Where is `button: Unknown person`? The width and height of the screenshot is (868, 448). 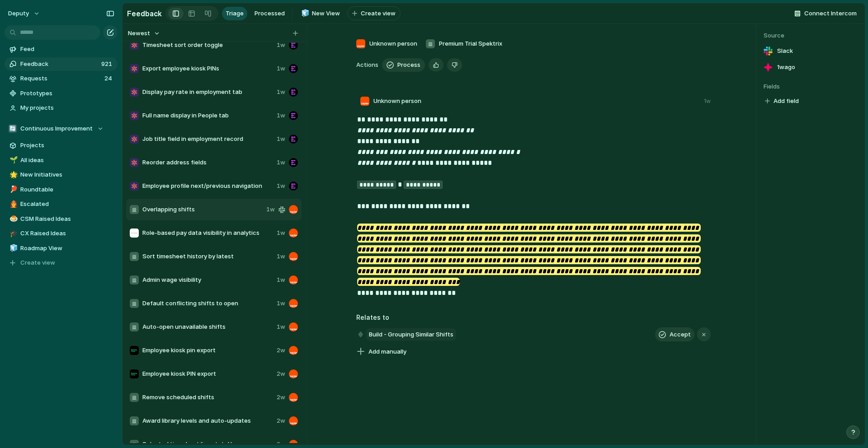 button: Unknown person is located at coordinates (387, 44).